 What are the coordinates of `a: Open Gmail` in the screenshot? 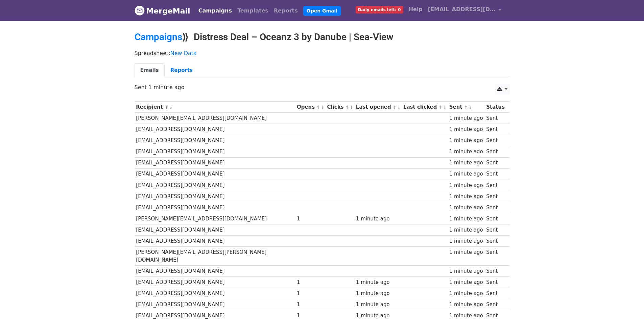 It's located at (322, 11).